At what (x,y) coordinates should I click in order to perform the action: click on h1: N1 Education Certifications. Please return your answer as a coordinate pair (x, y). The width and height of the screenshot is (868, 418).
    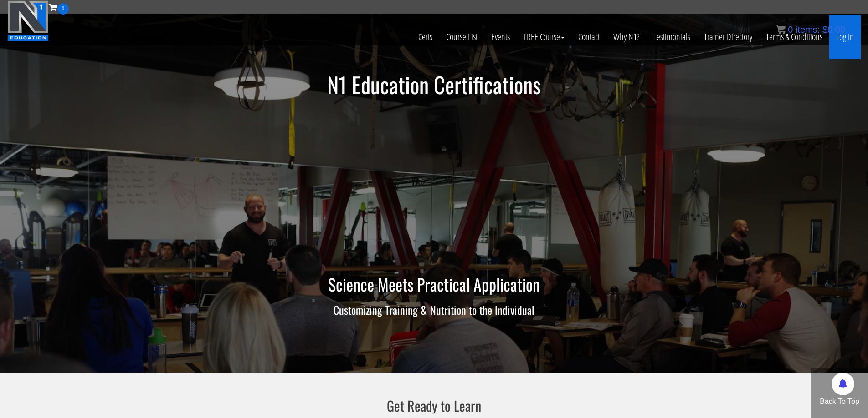
    Looking at the image, I should click on (434, 85).